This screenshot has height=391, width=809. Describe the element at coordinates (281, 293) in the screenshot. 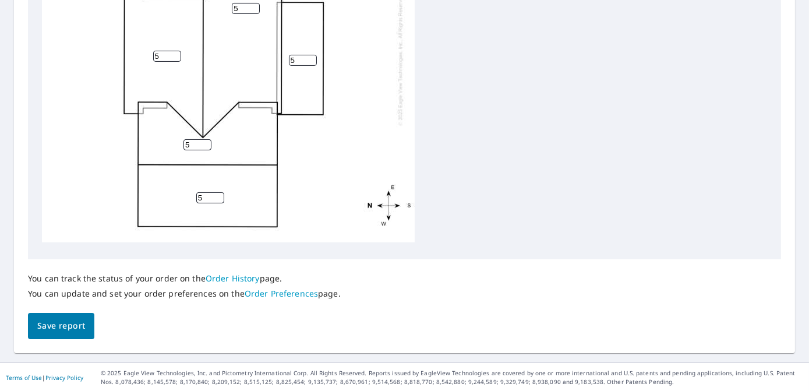

I see `a: Order Preferences` at that location.